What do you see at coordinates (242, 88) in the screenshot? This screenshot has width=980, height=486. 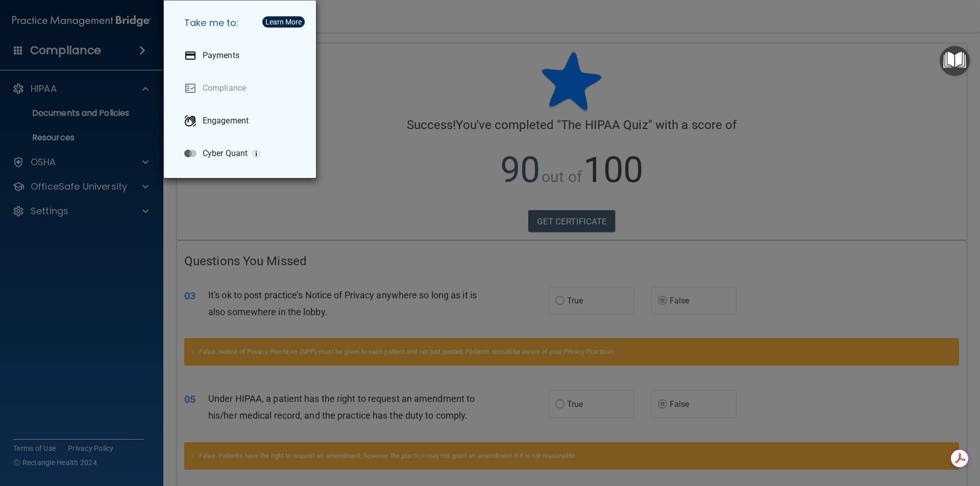 I see `a: Compliance` at bounding box center [242, 88].